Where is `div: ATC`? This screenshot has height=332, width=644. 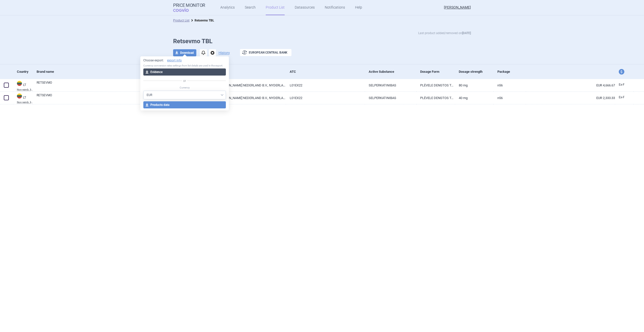 div: ATC is located at coordinates (327, 71).